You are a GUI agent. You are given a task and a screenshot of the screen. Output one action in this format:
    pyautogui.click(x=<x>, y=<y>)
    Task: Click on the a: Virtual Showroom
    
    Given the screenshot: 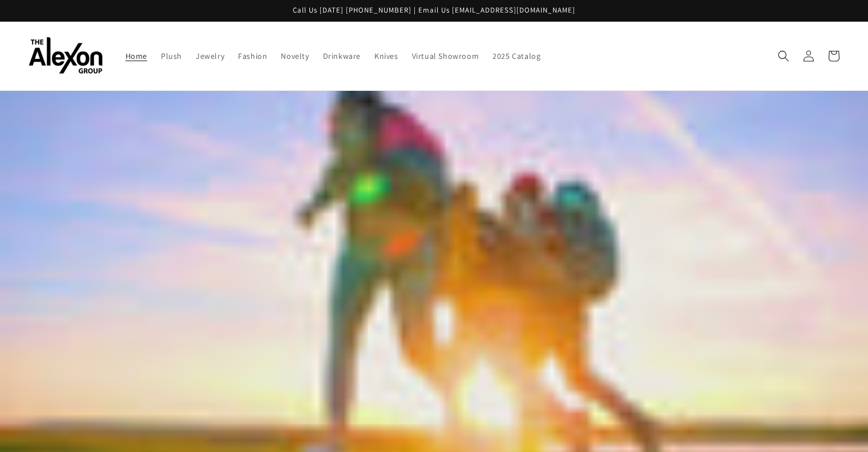 What is the action you would take?
    pyautogui.click(x=445, y=56)
    